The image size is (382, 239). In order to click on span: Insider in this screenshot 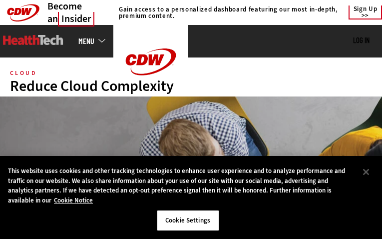, I will do `click(76, 19)`.